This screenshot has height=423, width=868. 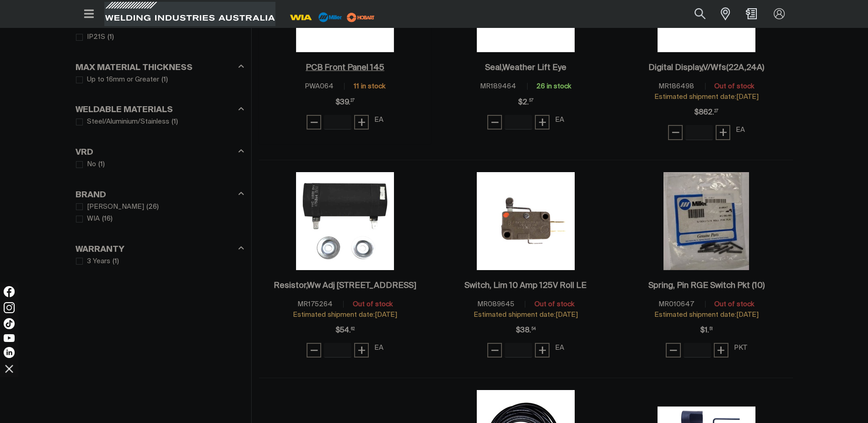 What do you see at coordinates (160, 67) in the screenshot?
I see `div: Max Material Thickness` at bounding box center [160, 67].